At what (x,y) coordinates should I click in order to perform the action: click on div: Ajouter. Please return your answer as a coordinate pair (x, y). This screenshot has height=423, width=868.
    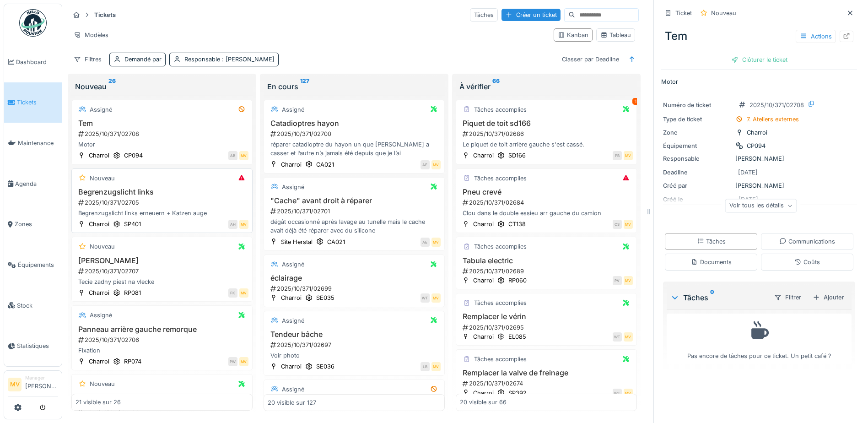
    Looking at the image, I should click on (828, 297).